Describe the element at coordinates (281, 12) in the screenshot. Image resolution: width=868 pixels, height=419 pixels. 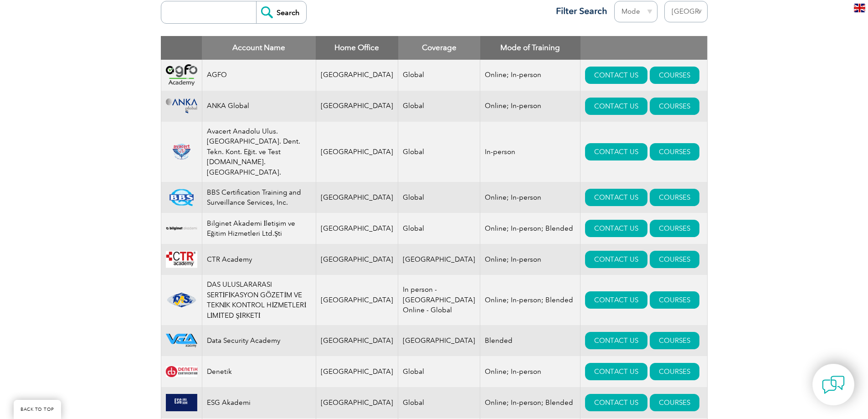
I see `input: Search` at that location.